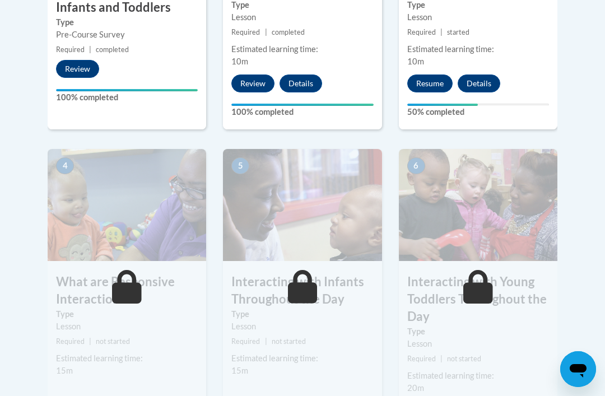  I want to click on div: Pre-Course Survey, so click(127, 35).